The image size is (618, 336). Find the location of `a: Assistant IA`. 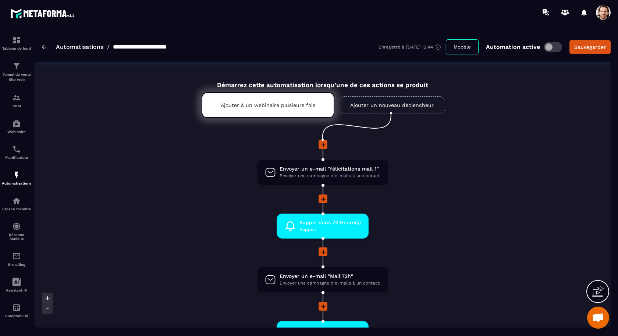

a: Assistant IA is located at coordinates (17, 285).